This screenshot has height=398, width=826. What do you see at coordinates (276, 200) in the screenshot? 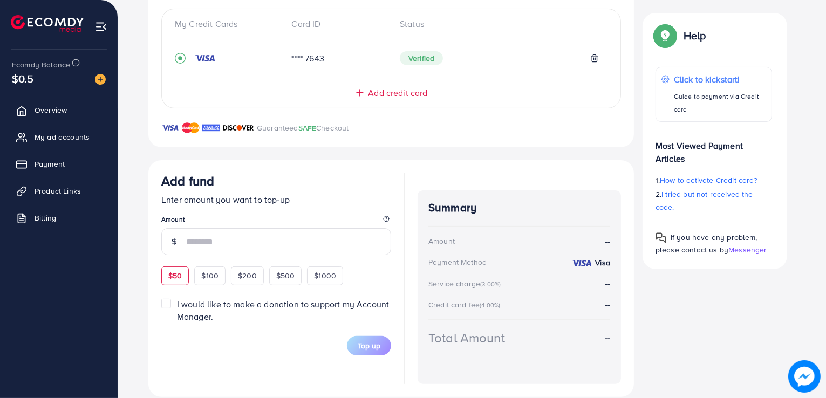
I see `p: Enter amount you want to top-up` at bounding box center [276, 200].